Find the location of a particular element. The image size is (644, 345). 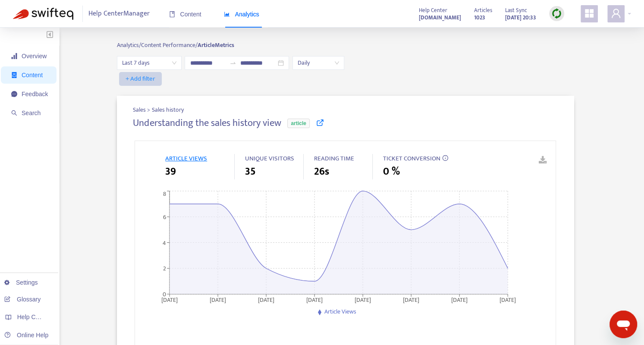

span: search is located at coordinates (14, 113).